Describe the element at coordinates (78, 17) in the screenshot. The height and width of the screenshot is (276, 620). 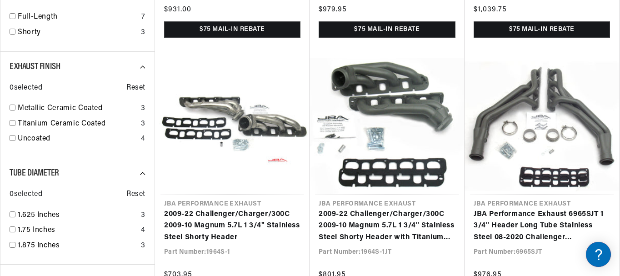
I see `a: Full-Length` at that location.